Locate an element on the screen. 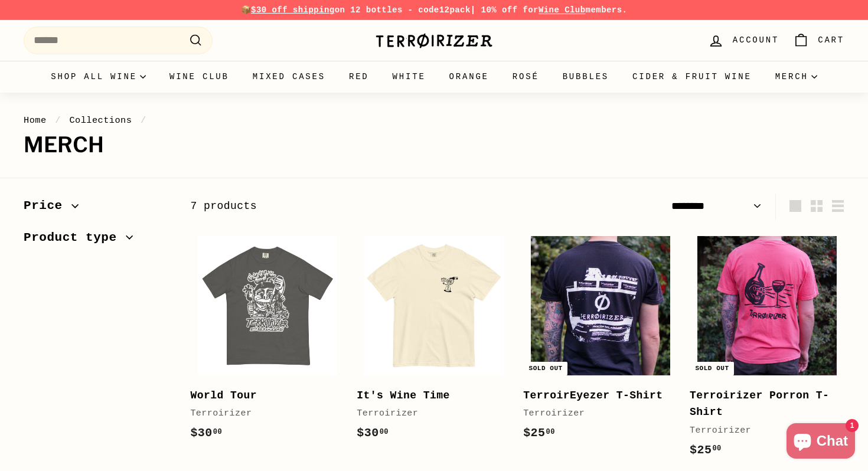  span: Product type is located at coordinates (75, 238).